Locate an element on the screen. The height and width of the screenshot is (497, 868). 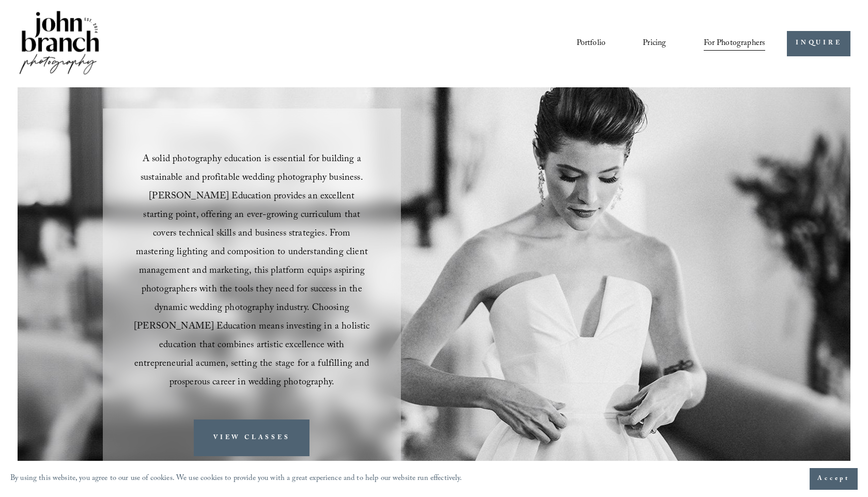
a: INQUIRE is located at coordinates (819, 43).